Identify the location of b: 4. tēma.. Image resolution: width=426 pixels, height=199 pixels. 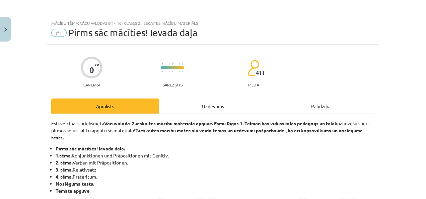
(64, 177).